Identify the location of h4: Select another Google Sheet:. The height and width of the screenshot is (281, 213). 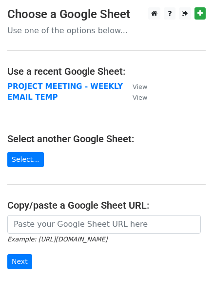
(106, 139).